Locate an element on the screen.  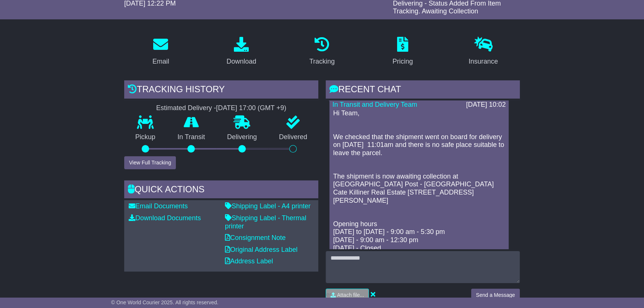
div: Tracking history is located at coordinates (221, 90).